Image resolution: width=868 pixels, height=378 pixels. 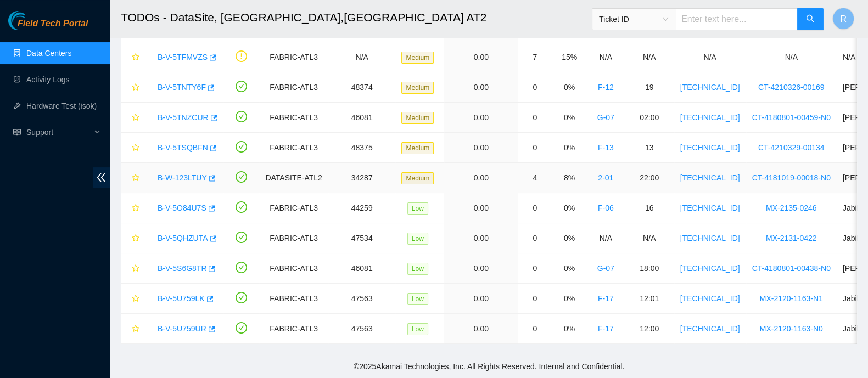 I want to click on a: B-V-5QHZUTA, so click(x=183, y=238).